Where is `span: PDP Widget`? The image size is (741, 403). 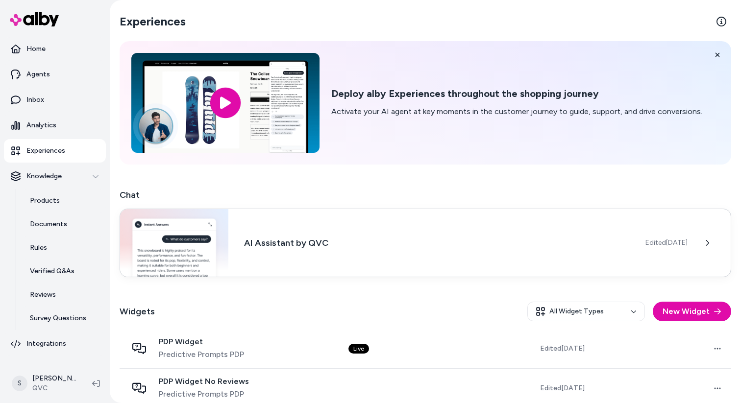
span: PDP Widget is located at coordinates (201, 342).